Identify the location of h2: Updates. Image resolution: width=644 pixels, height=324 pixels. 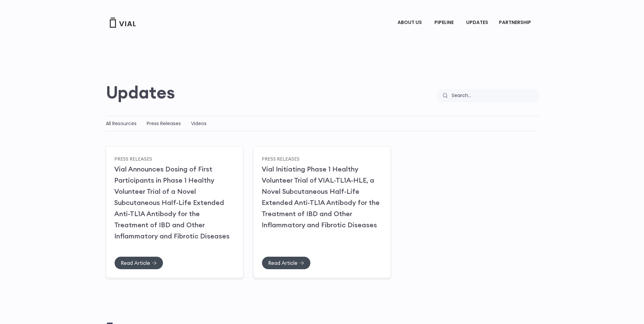
(140, 92).